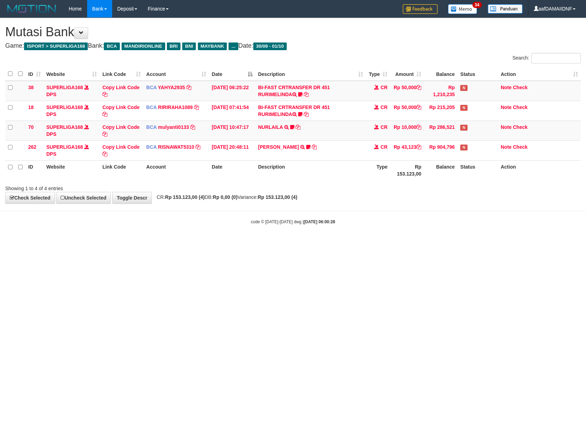 The height and width of the screenshot is (442, 586). I want to click on input: Search:, so click(556, 58).